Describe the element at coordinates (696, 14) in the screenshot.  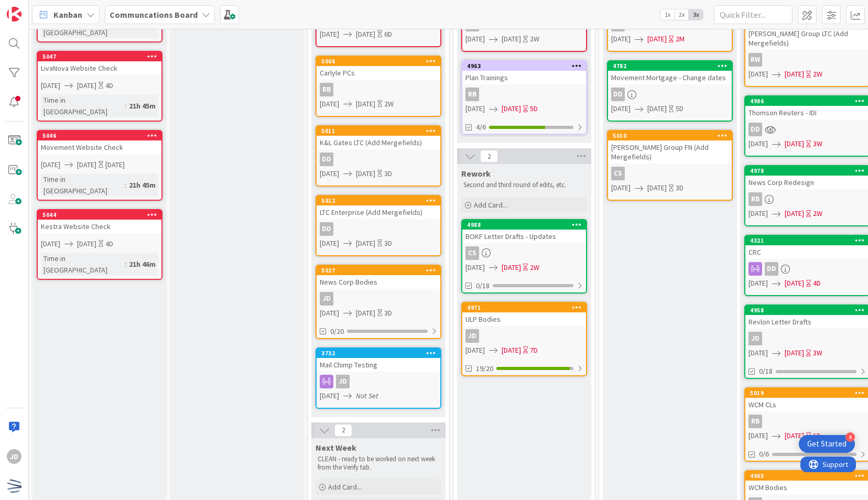
I see `span: 3x` at that location.